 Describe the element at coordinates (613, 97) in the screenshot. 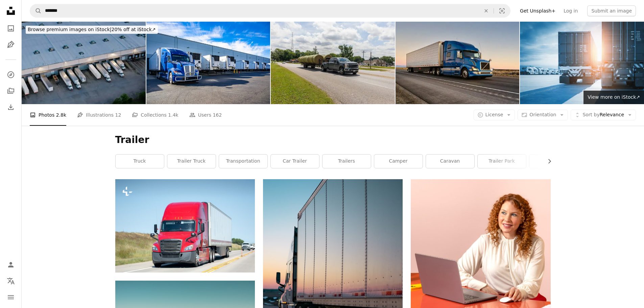

I see `a: View more on iStock↗` at that location.